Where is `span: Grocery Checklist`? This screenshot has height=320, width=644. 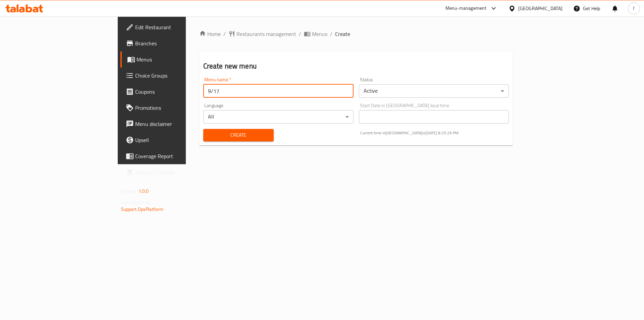
span: Grocery Checklist is located at coordinates (178, 172).